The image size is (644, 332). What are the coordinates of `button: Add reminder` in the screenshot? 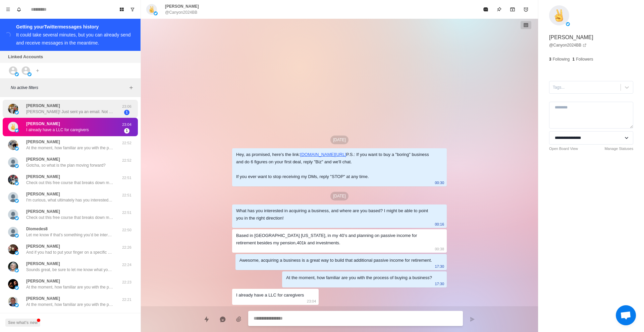 It's located at (526, 9).